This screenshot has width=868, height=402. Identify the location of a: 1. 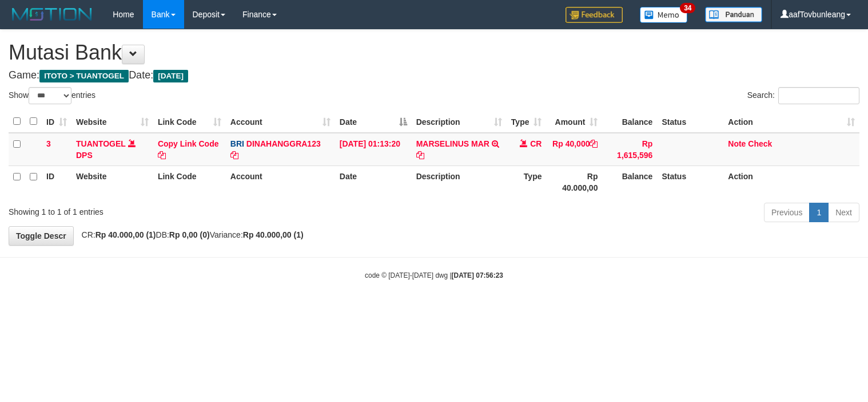
(819, 213).